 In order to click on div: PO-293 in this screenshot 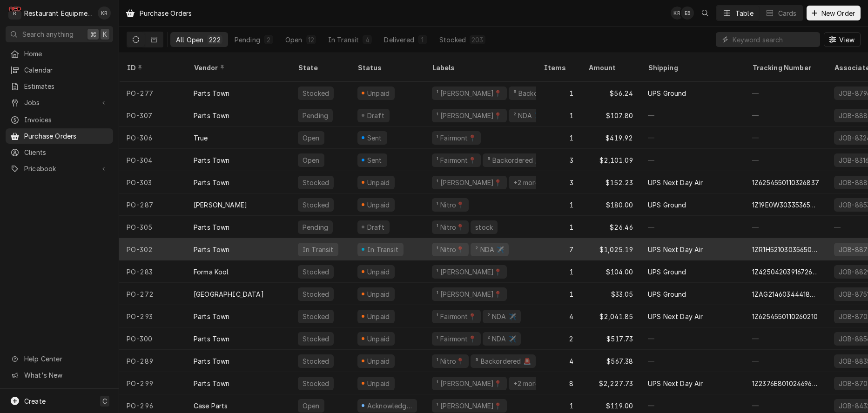, I will do `click(152, 316)`.